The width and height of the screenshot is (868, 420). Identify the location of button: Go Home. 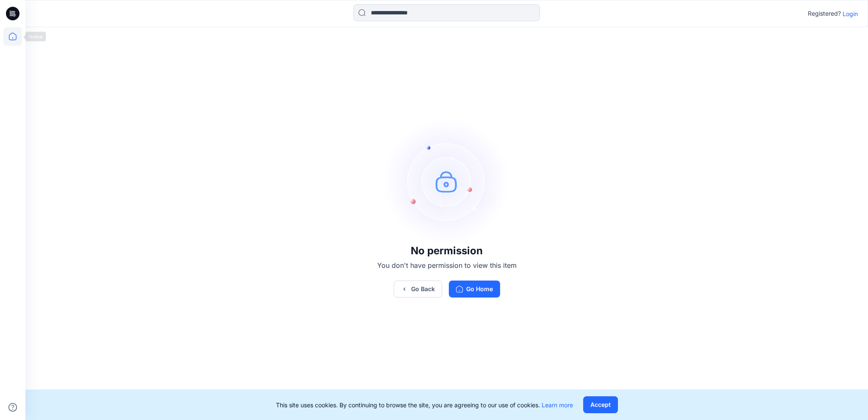
(474, 290).